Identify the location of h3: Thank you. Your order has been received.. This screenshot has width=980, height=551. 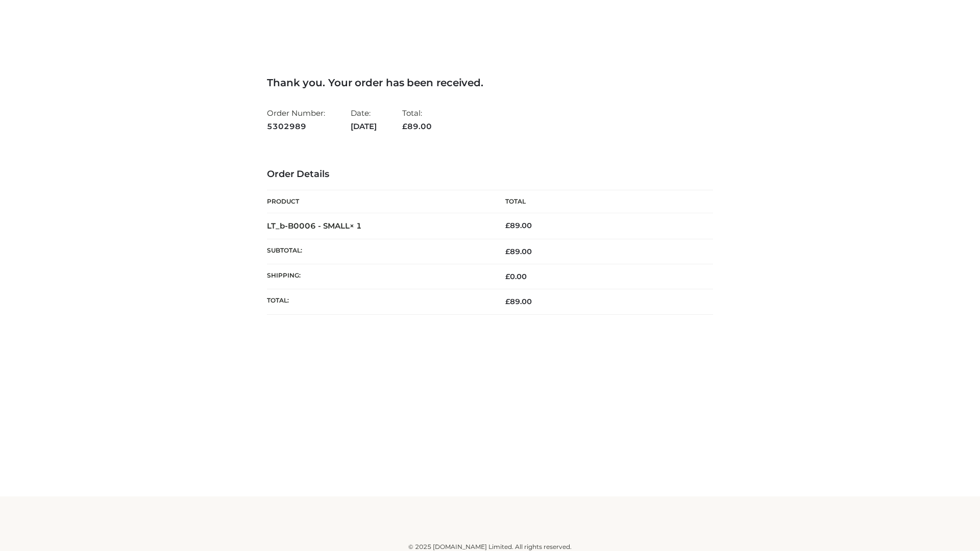
(490, 83).